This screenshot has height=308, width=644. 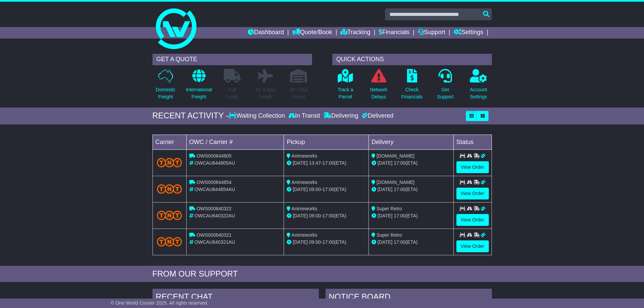 What do you see at coordinates (214, 235) in the screenshot?
I see `span: OWS000640321` at bounding box center [214, 235].